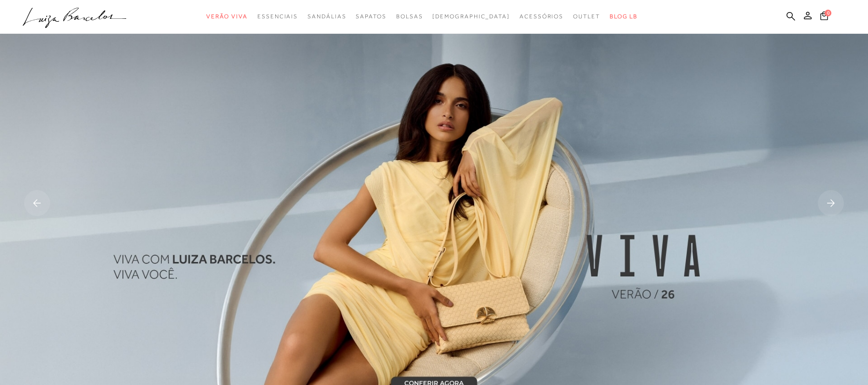 Image resolution: width=868 pixels, height=385 pixels. What do you see at coordinates (370, 17) in the screenshot?
I see `span: Sapatos` at bounding box center [370, 17].